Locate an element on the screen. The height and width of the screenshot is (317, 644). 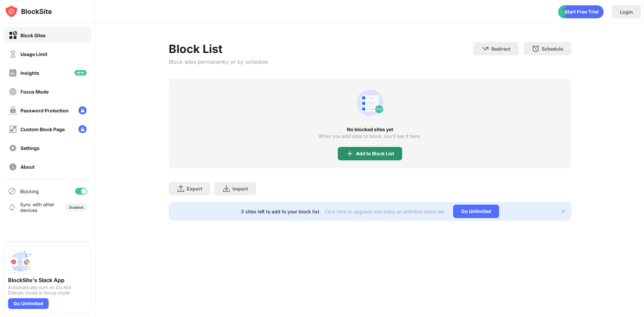
div: Block List is located at coordinates (218, 49).